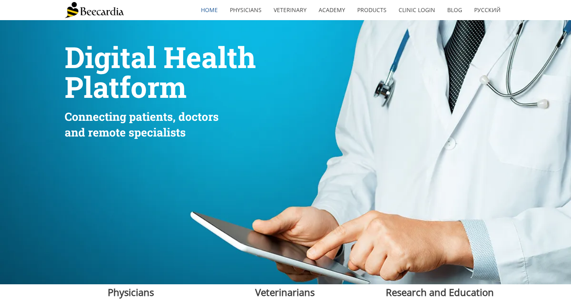  Describe the element at coordinates (209, 10) in the screenshot. I see `a: home` at that location.